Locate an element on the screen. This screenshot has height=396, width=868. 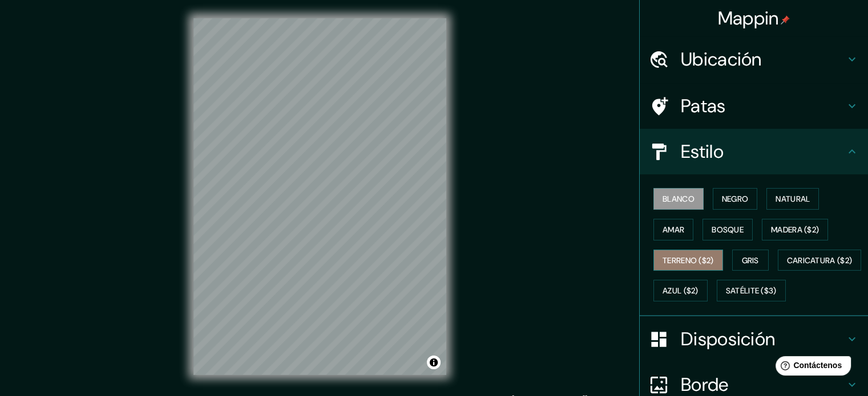
div: Ubicación is located at coordinates (754, 59).